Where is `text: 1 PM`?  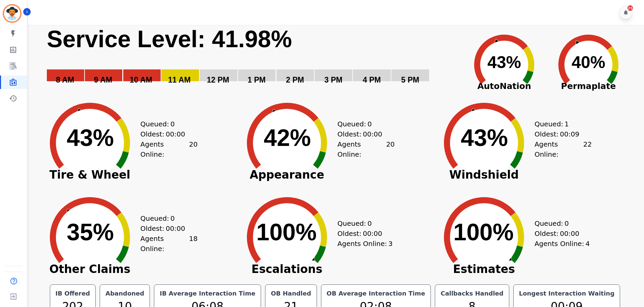 text: 1 PM is located at coordinates (257, 80).